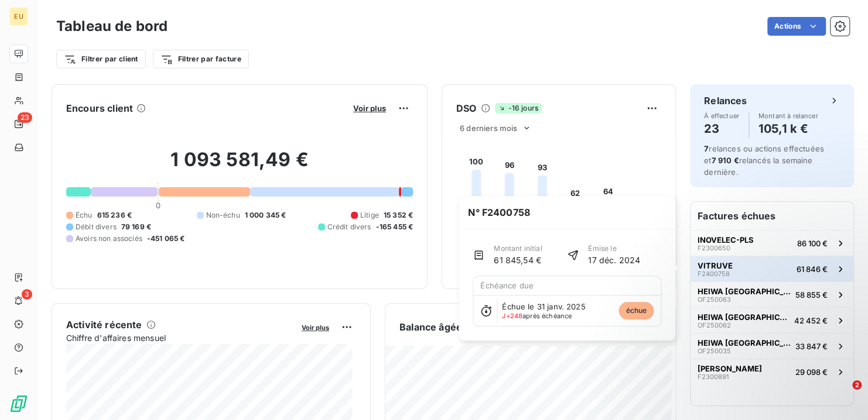 This screenshot has height=420, width=868. Describe the element at coordinates (722, 129) in the screenshot. I see `h4: 23` at that location.